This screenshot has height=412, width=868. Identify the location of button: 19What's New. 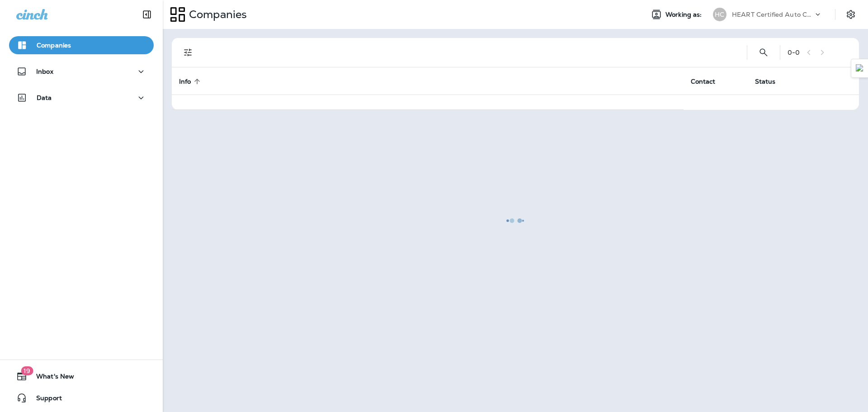
(81, 376).